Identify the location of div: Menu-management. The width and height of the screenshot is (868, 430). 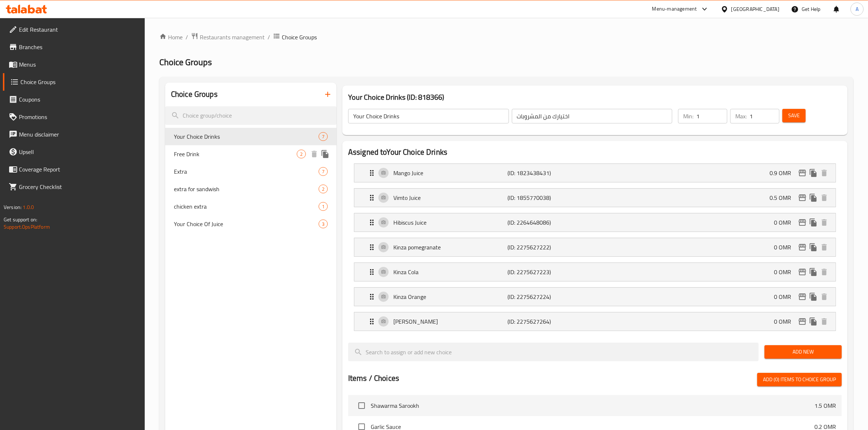
(675, 9).